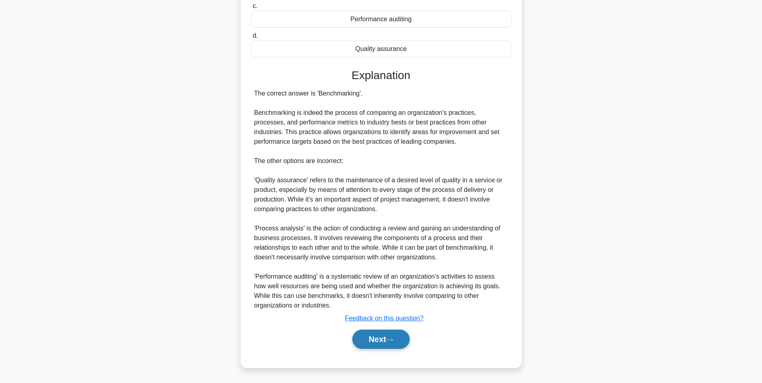 Image resolution: width=762 pixels, height=383 pixels. I want to click on div: Performance auditing, so click(381, 19).